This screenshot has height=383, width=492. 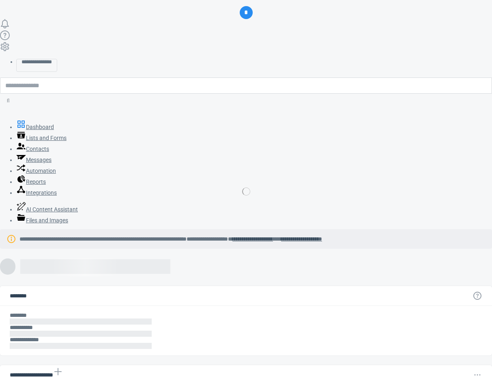 What do you see at coordinates (46, 138) in the screenshot?
I see `span: Lists and Forms` at bounding box center [46, 138].